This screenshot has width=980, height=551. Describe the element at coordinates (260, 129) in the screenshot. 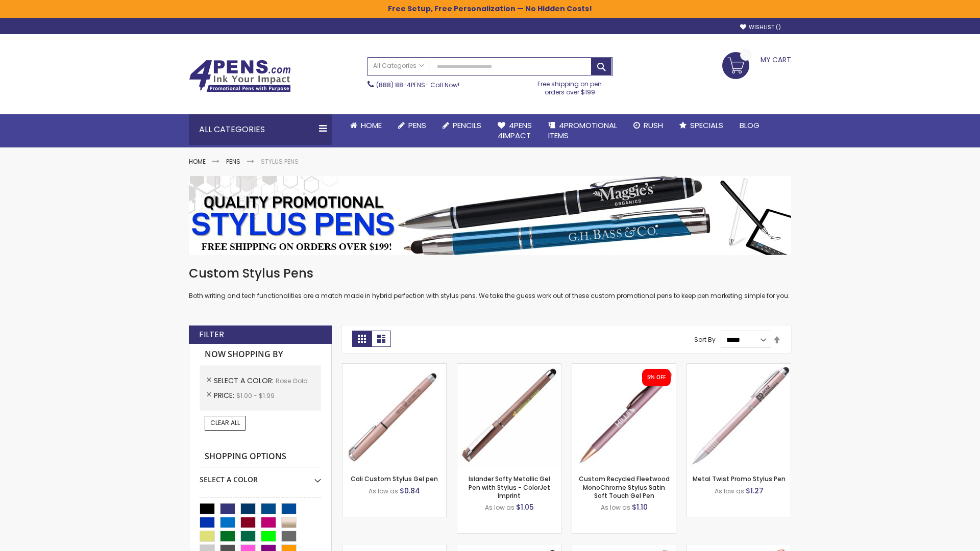

I see `div: All Categories` at that location.